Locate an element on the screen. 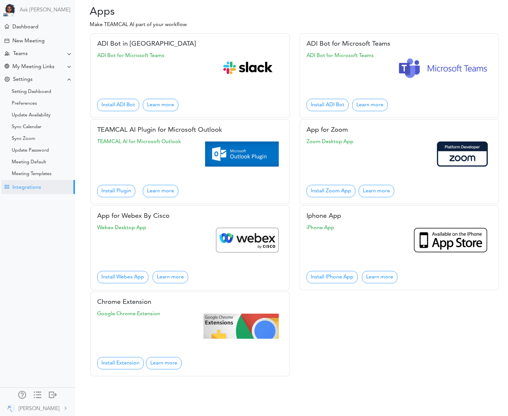  div: My Meeting Links is located at coordinates (33, 67).